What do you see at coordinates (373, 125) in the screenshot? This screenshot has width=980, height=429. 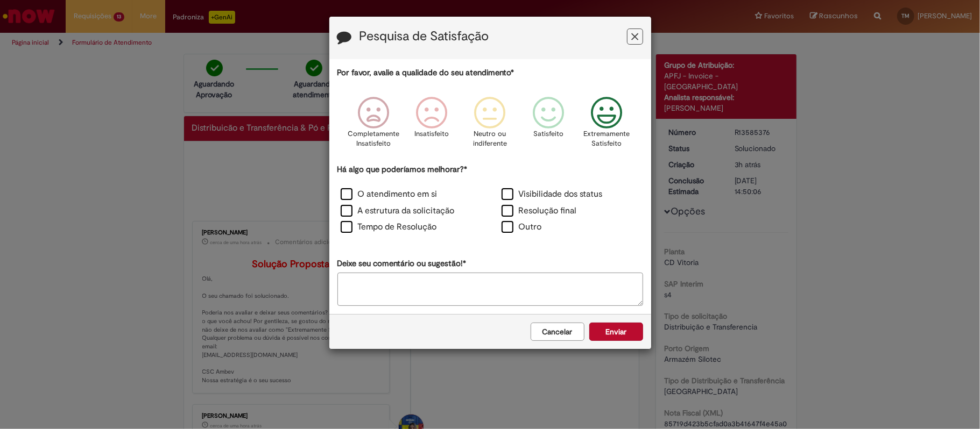 I see `div: Completamente Insatisfeito` at bounding box center [373, 125].